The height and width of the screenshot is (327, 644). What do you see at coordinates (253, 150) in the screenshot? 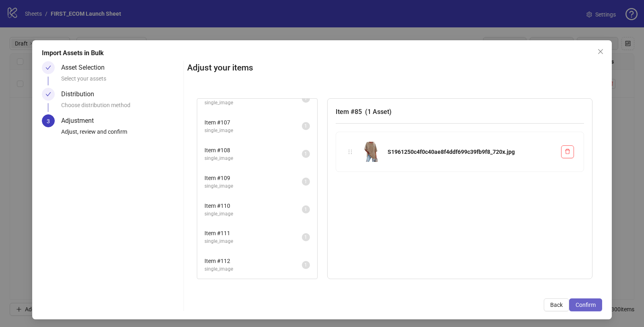
I see `span: Item # 108` at bounding box center [253, 150].